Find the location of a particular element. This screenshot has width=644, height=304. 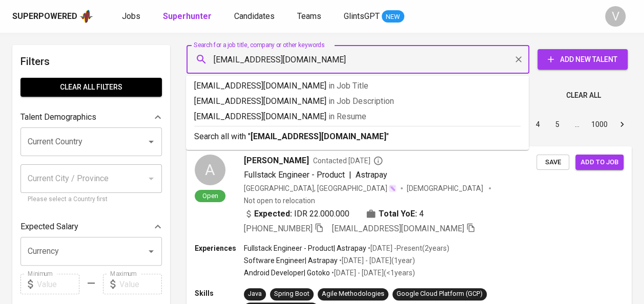

p: Android Developer | Gotoko is located at coordinates (287, 273).